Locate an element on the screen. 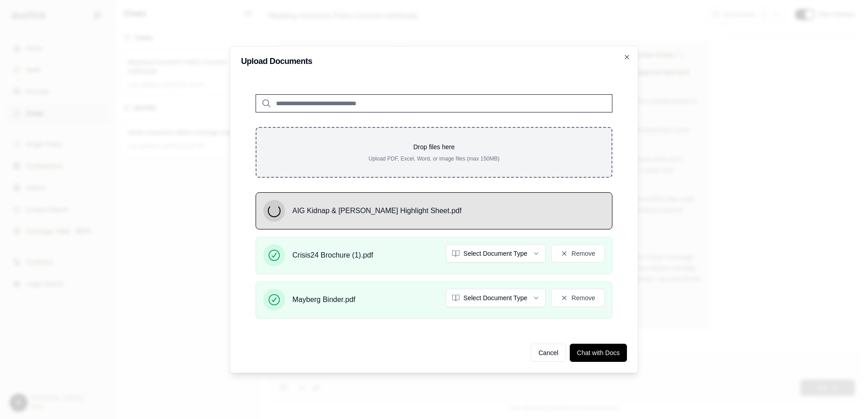 Image resolution: width=868 pixels, height=419 pixels. h2: Upload Documents is located at coordinates (434, 61).